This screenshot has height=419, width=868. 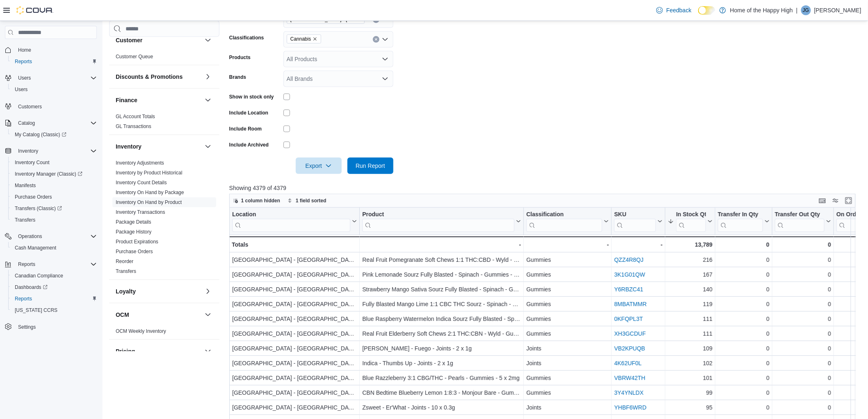 I want to click on a: QZZ4R8QJ, so click(x=629, y=260).